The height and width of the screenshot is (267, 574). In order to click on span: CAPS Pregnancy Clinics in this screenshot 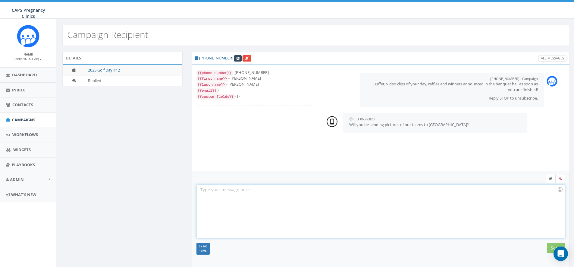, I will do `click(28, 13)`.